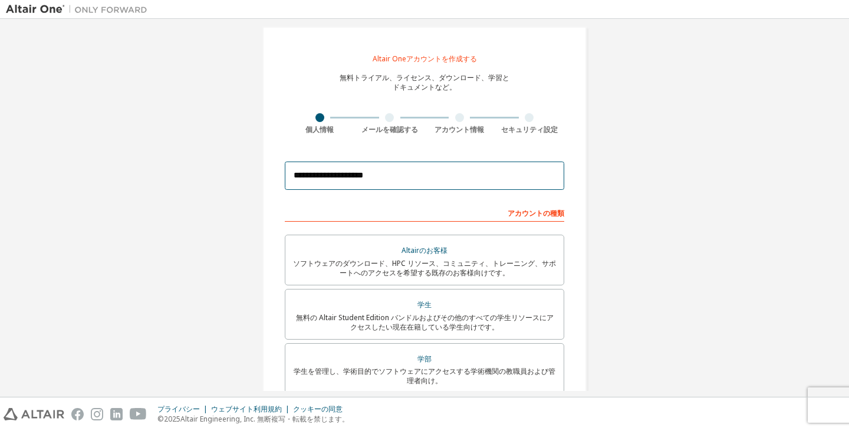 This screenshot has width=849, height=431. What do you see at coordinates (318, 409) in the screenshot?
I see `font: クッキーの同意` at bounding box center [318, 409].